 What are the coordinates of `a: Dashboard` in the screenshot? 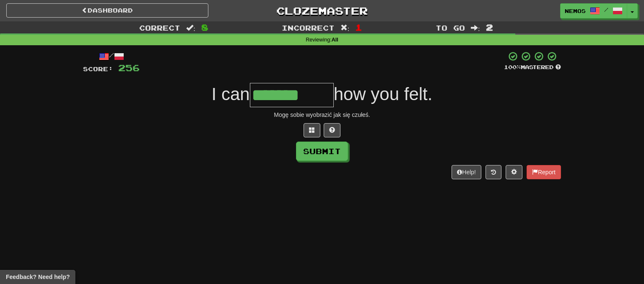 It's located at (107, 10).